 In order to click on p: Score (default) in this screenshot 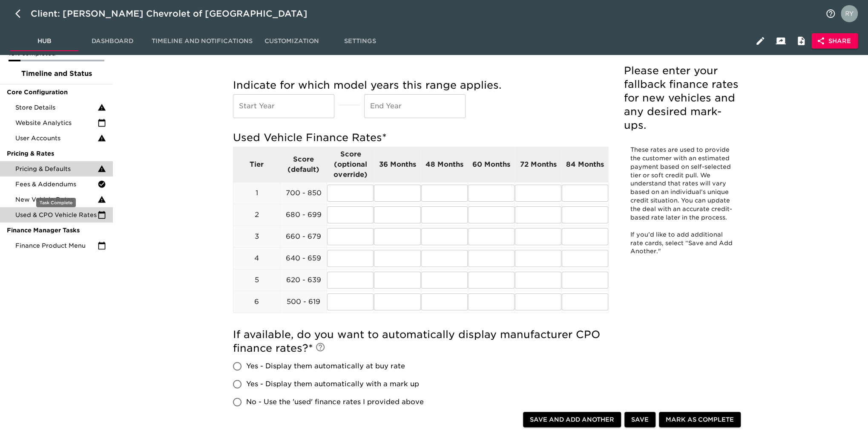, I will do `click(303, 165)`.